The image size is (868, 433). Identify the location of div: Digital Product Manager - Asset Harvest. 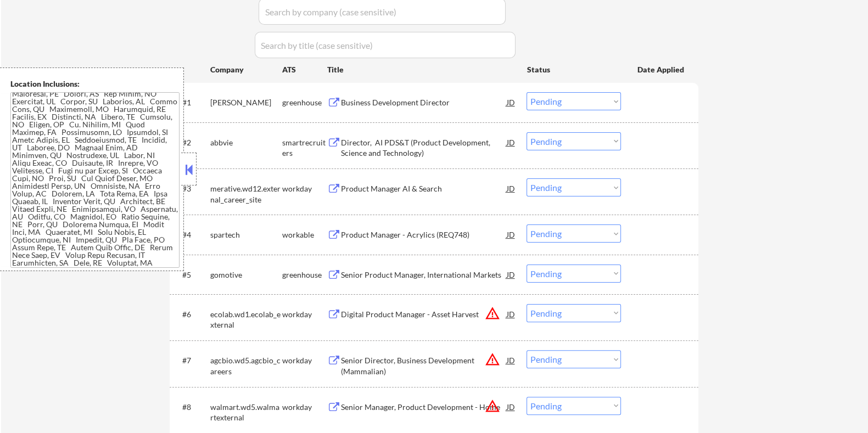
(423, 314).